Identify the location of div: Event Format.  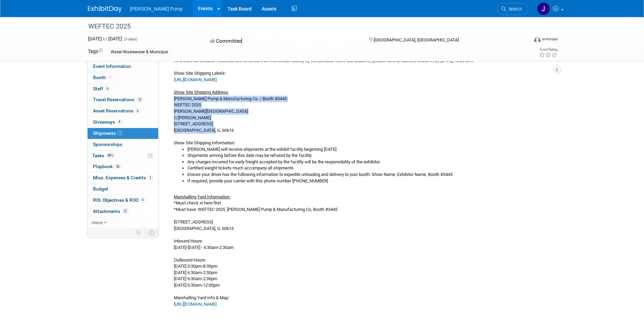
(523, 40).